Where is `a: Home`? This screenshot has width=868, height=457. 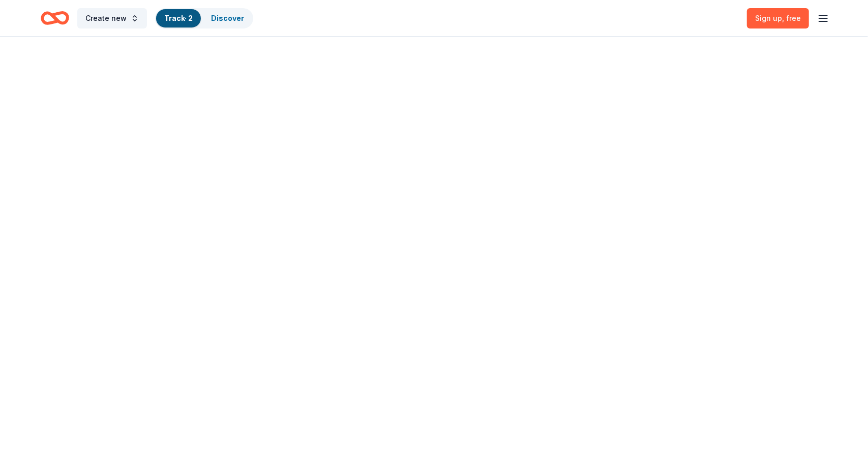
a: Home is located at coordinates (55, 18).